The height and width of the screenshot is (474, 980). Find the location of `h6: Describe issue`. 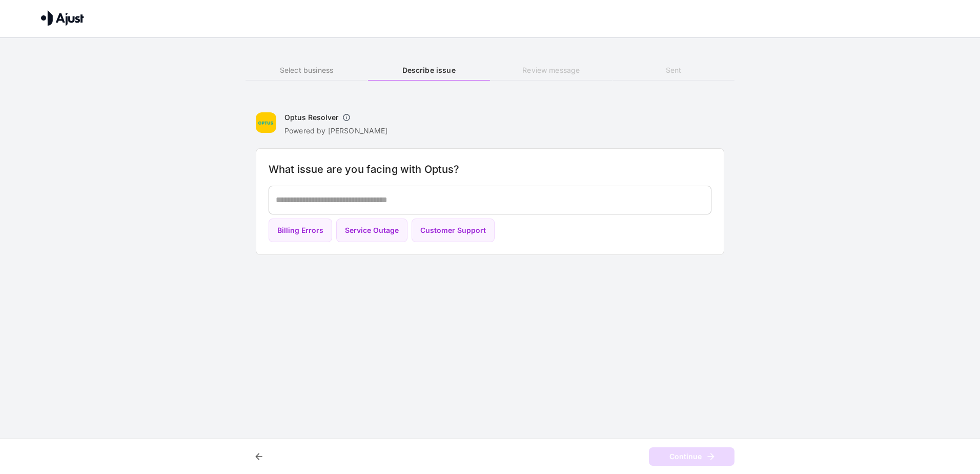

h6: Describe issue is located at coordinates (429, 70).